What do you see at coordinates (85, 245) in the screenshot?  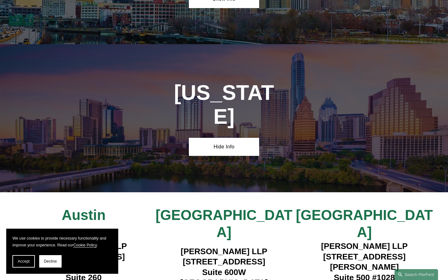 I see `a: Cookie Policy` at bounding box center [85, 245].